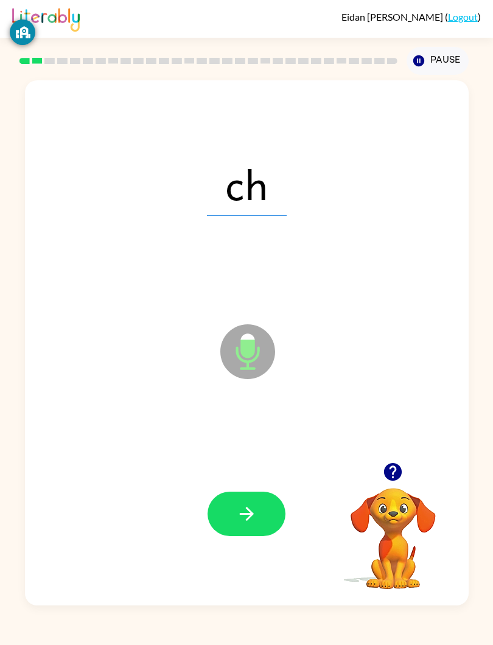 Image resolution: width=493 pixels, height=645 pixels. What do you see at coordinates (247, 184) in the screenshot?
I see `span: ch` at bounding box center [247, 184].